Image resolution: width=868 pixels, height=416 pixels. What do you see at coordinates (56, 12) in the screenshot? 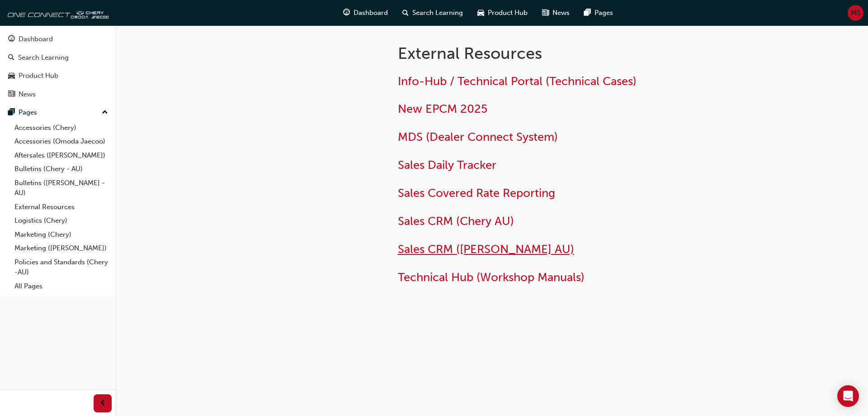
I see `a: oneconnect` at bounding box center [56, 12].